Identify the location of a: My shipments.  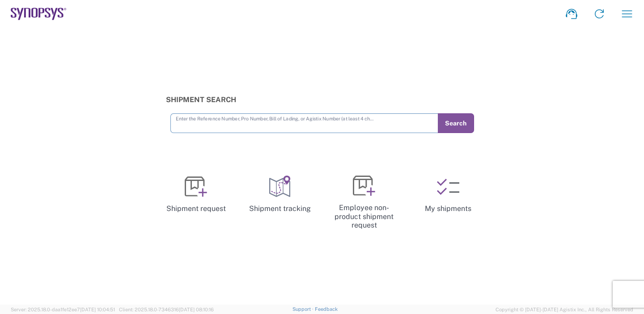
(448, 195).